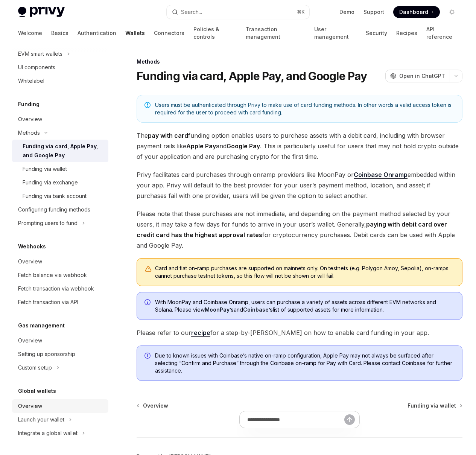  What do you see at coordinates (47, 354) in the screenshot?
I see `div: Setting up sponsorship` at bounding box center [47, 354].